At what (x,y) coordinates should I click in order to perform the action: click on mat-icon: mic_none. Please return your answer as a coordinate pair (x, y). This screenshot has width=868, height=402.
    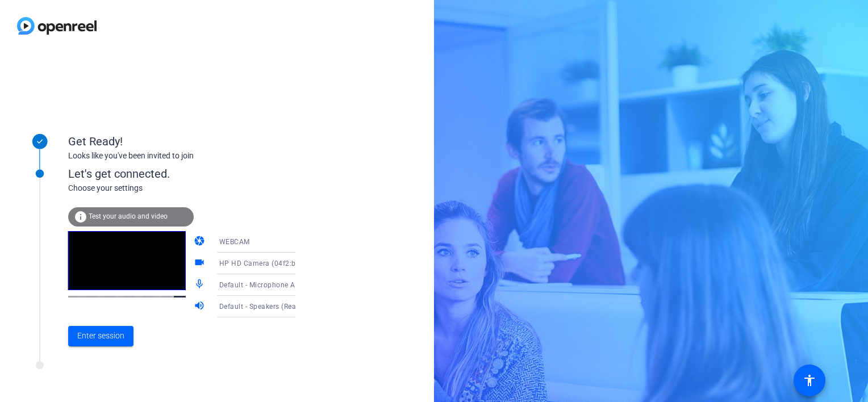
    Looking at the image, I should click on (200, 285).